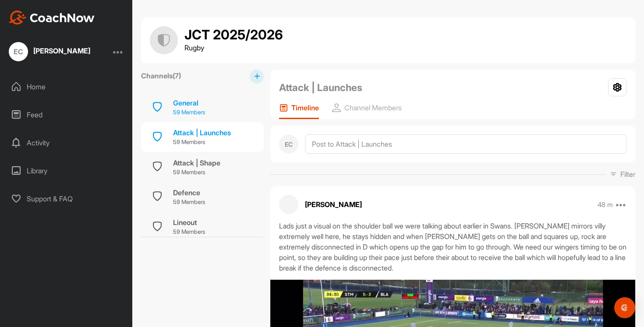 The height and width of the screenshot is (327, 644). What do you see at coordinates (189, 193) in the screenshot?
I see `div: Defence` at bounding box center [189, 193].